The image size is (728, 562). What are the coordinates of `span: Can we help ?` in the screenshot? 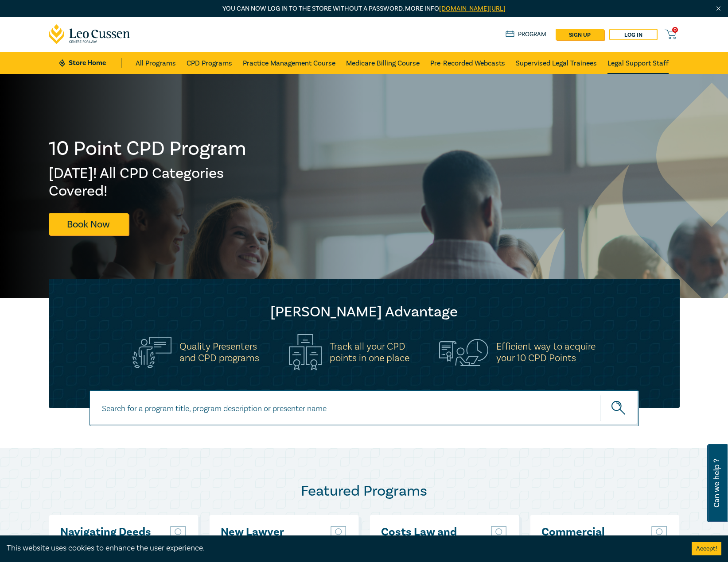 It's located at (716, 484).